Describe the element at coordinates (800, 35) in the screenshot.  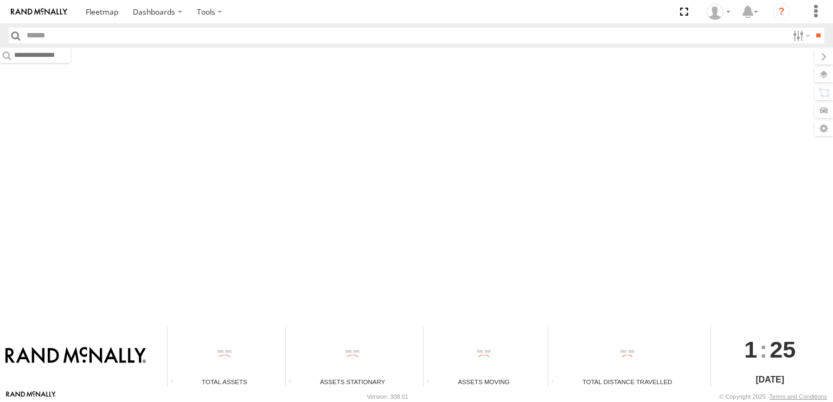
I see `label: Search Filter Options` at that location.